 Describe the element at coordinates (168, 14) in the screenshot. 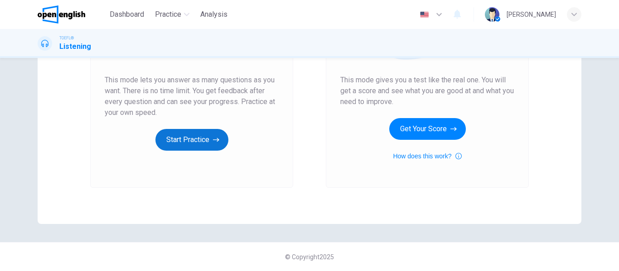

I see `span: Practice` at that location.